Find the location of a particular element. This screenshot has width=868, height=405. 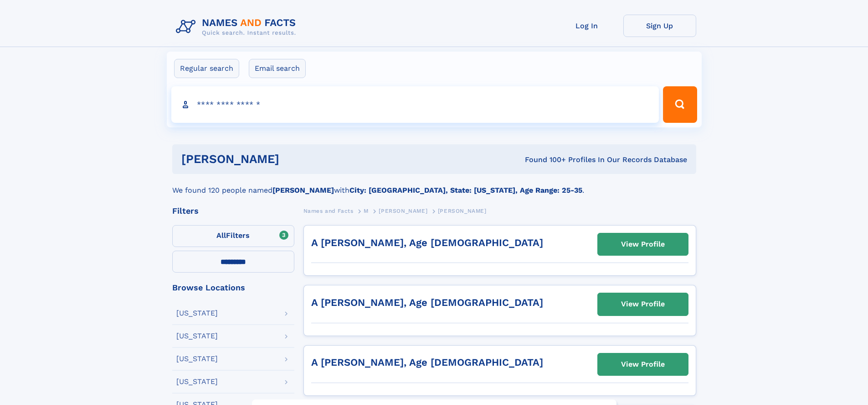

div: Filters is located at coordinates (233, 211).